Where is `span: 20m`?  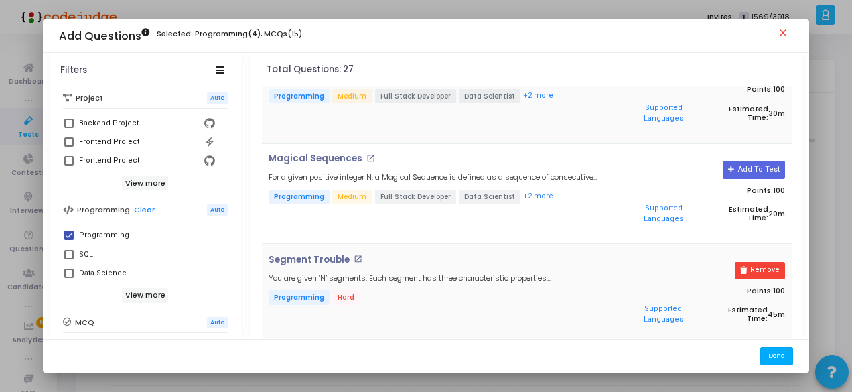
span: 20m is located at coordinates (777, 214).